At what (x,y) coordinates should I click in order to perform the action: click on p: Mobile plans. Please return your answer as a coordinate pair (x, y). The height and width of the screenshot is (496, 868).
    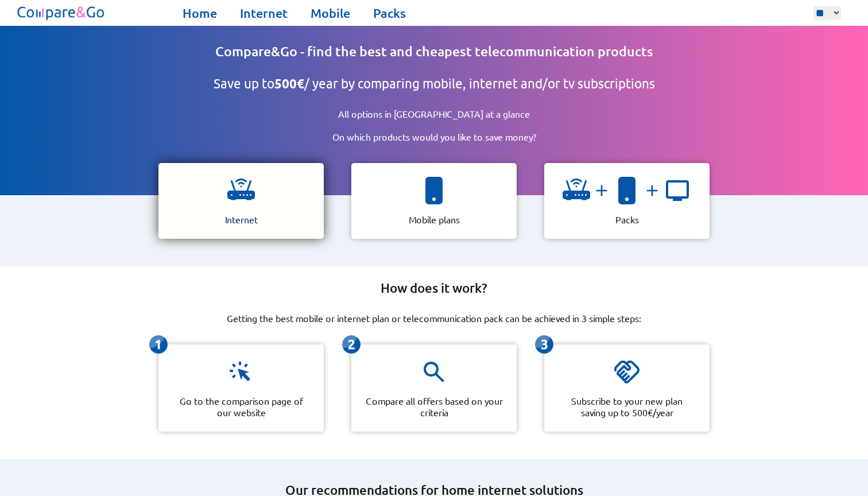
    Looking at the image, I should click on (434, 219).